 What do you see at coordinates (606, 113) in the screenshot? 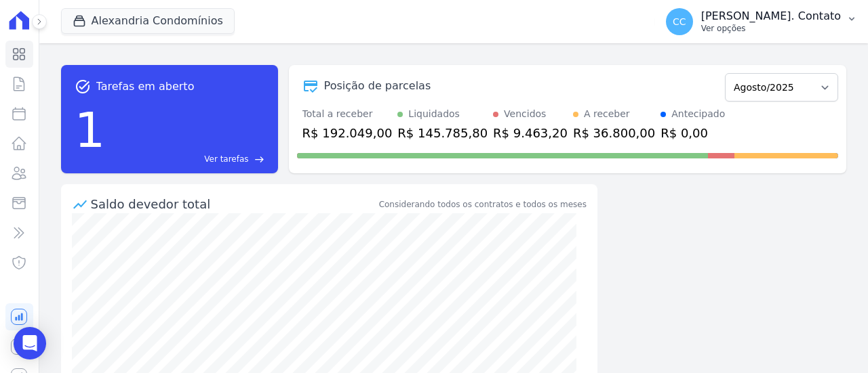
I see `div: A receber` at bounding box center [606, 113].